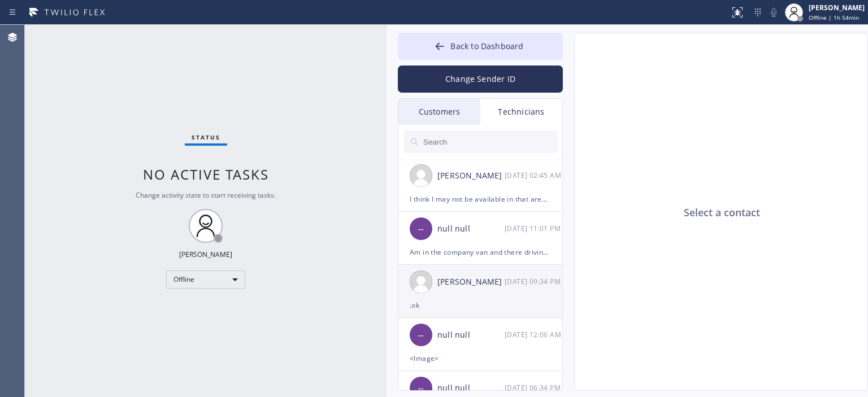  What do you see at coordinates (534, 334) in the screenshot?
I see `div: 08/12/2025 9:06 AM` at bounding box center [534, 334].